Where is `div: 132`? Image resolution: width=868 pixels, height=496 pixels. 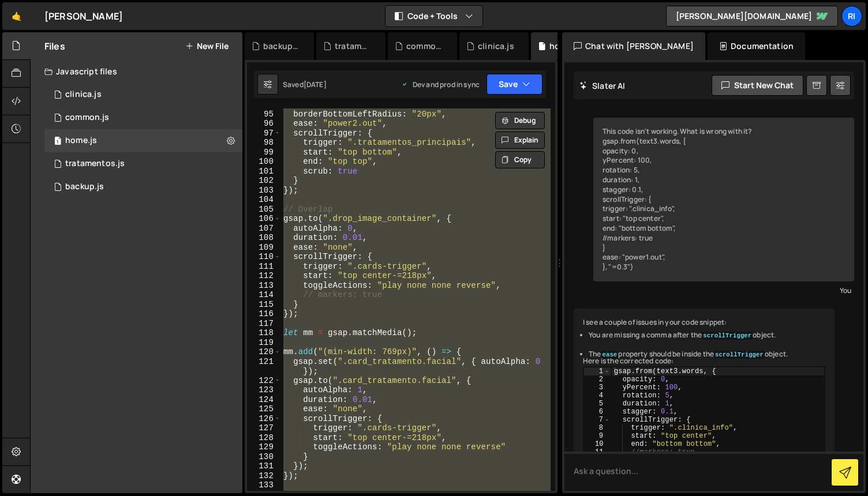 div: 132 is located at coordinates (264, 476).